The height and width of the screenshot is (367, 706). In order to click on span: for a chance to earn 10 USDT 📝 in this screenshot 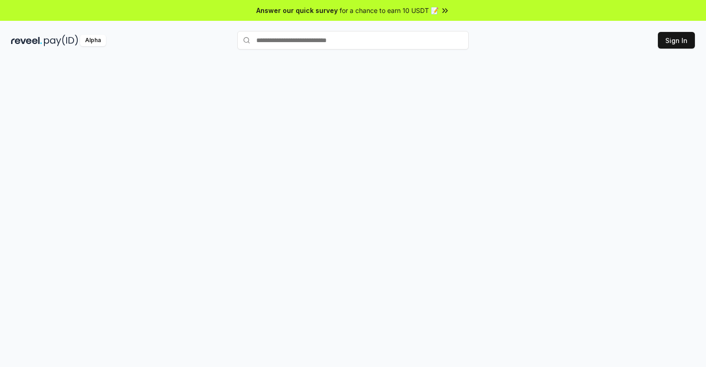, I will do `click(389, 10)`.